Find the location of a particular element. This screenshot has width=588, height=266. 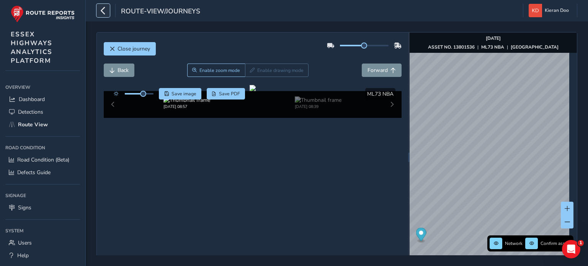

span: Save PDF is located at coordinates (229, 94).